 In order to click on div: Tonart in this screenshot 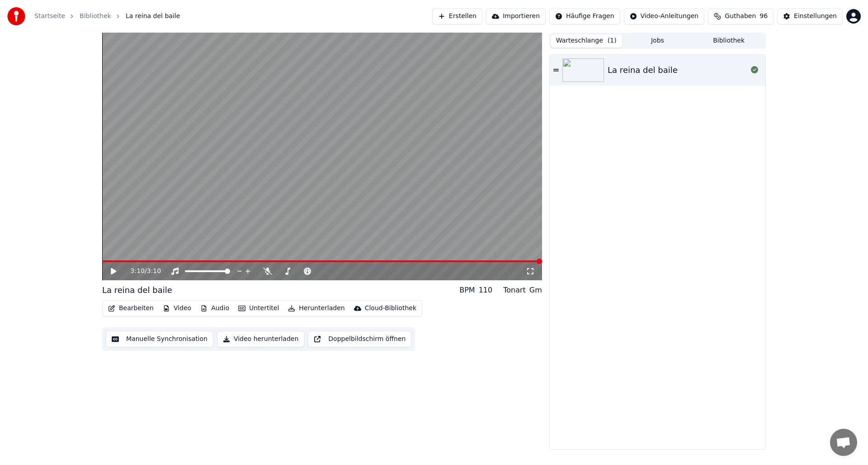, I will do `click(515, 290)`.